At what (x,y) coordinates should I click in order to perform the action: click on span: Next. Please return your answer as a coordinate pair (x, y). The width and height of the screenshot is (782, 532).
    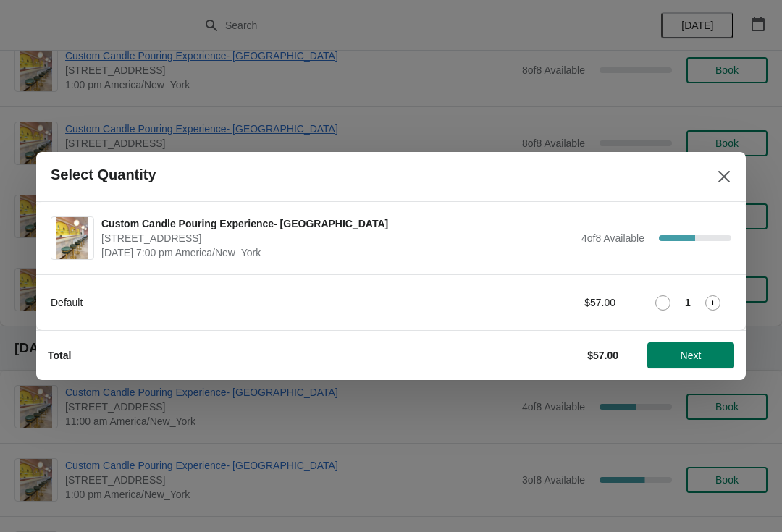
    Looking at the image, I should click on (691, 355).